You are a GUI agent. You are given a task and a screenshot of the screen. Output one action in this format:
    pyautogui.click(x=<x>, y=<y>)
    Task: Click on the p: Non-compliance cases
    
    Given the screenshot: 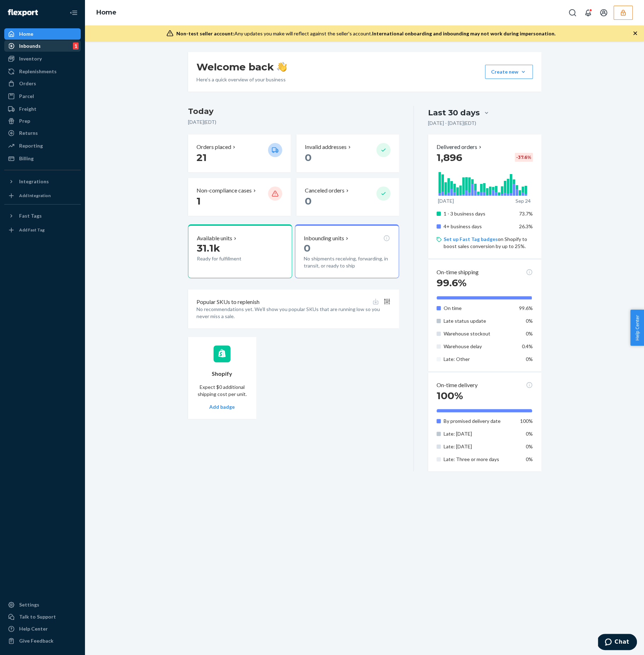 What is the action you would take?
    pyautogui.click(x=224, y=190)
    